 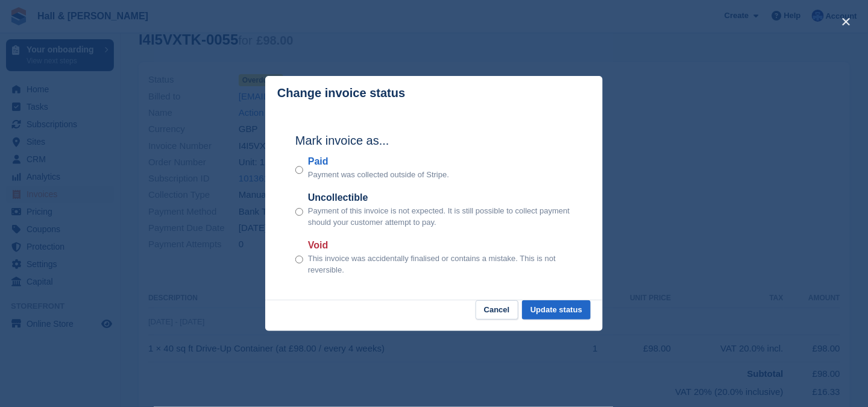 What do you see at coordinates (434, 141) in the screenshot?
I see `h2: Mark invoice as...` at bounding box center [434, 141].